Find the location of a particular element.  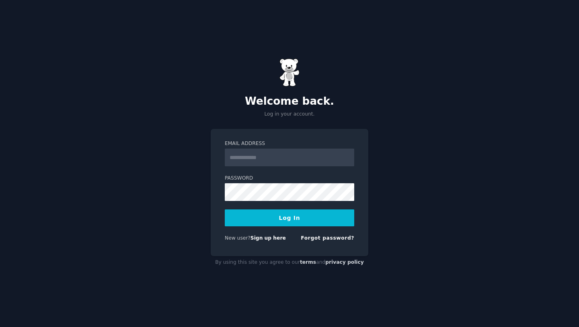

p: Log in your account. is located at coordinates (290, 114).